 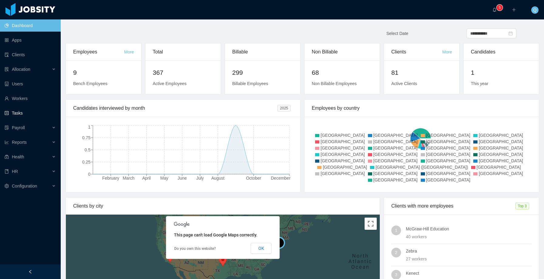 I want to click on i: icon: calendar, so click(x=511, y=33).